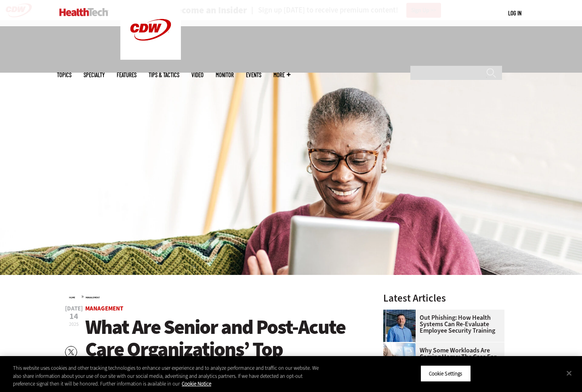  Describe the element at coordinates (399, 358) in the screenshot. I see `img: Electronic health records` at that location.